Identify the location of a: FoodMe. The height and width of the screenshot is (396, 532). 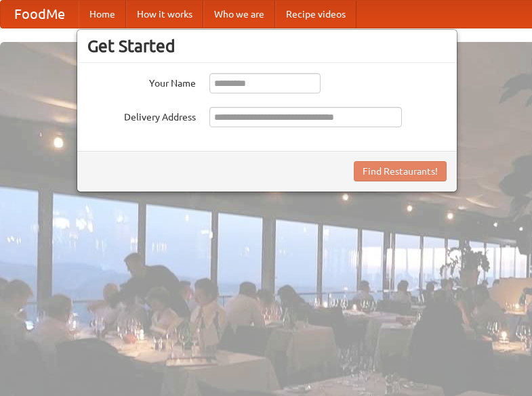
(39, 14).